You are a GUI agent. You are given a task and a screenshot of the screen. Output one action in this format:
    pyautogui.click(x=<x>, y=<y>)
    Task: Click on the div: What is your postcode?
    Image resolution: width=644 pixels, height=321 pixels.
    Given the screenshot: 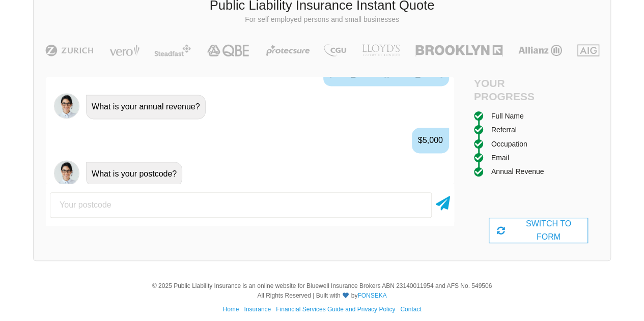 What is the action you would take?
    pyautogui.click(x=134, y=174)
    